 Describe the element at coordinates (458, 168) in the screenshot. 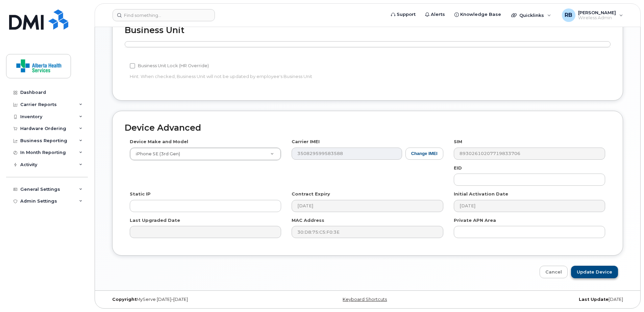

I see `label: EID` at that location.